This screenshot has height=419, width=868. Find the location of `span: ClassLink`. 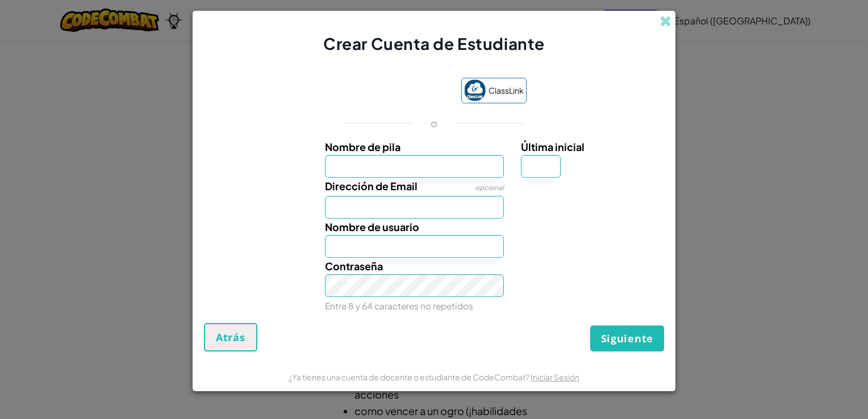

span: ClassLink is located at coordinates (506, 90).